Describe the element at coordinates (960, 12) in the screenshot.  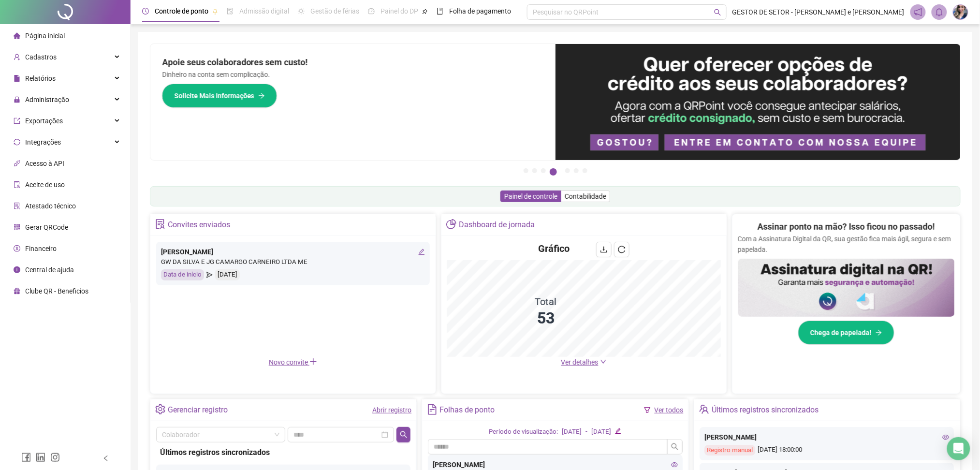
I see `img: 14119` at that location.